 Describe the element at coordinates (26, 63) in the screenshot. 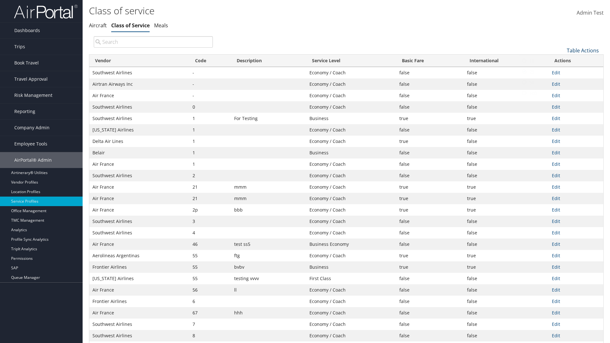

I see `span: Book Travel` at that location.